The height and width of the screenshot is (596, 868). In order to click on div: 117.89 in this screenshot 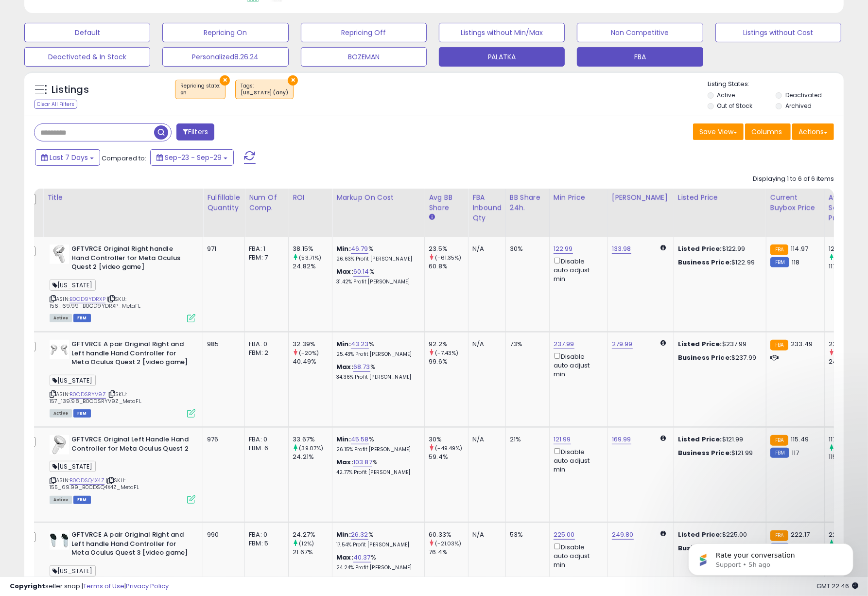, I will do `click(848, 266)`.